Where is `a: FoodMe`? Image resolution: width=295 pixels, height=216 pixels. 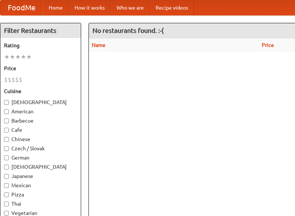 a: FoodMe is located at coordinates (21, 8).